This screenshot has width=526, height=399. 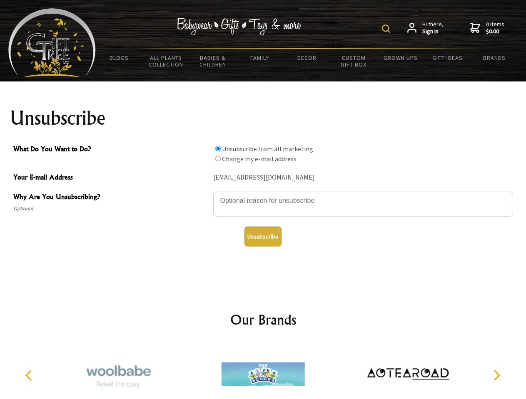 What do you see at coordinates (425, 28) in the screenshot?
I see `a: Hi there,Sign in` at bounding box center [425, 28].